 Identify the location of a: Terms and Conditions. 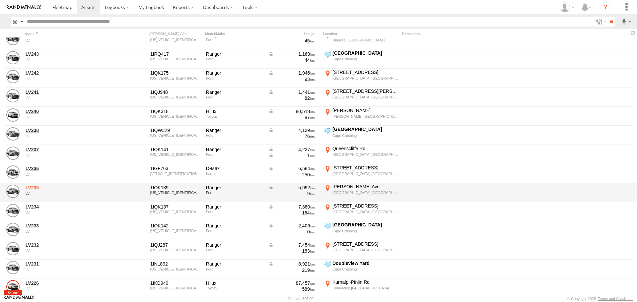
(615, 299).